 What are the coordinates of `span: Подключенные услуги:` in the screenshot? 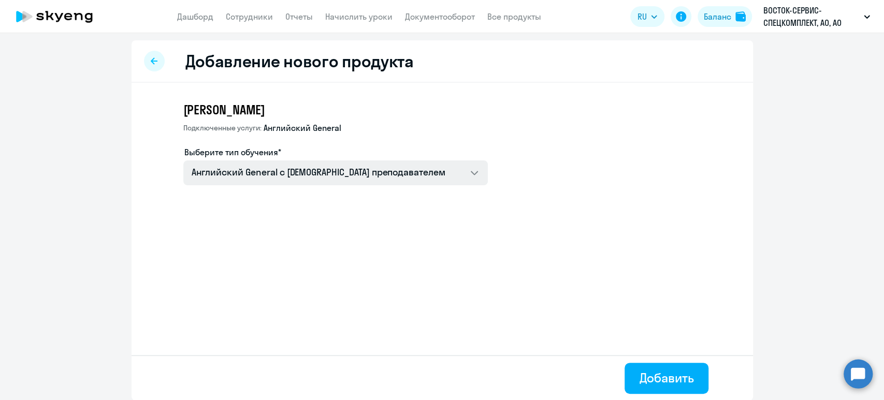 It's located at (222, 128).